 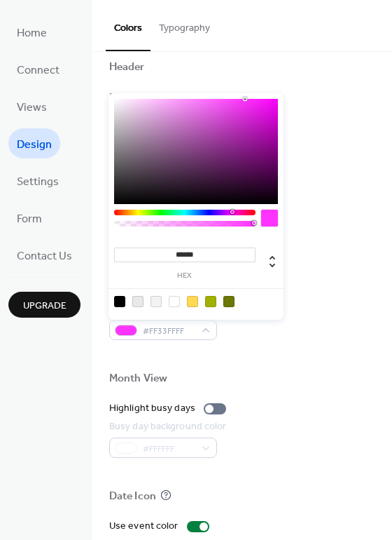 What do you see at coordinates (169, 331) in the screenshot?
I see `span: #FF33FFFF` at bounding box center [169, 331].